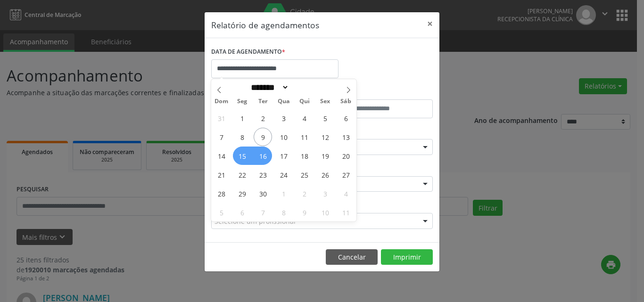 This screenshot has width=644, height=302. I want to click on span: Setembro 18, 2025, so click(304, 156).